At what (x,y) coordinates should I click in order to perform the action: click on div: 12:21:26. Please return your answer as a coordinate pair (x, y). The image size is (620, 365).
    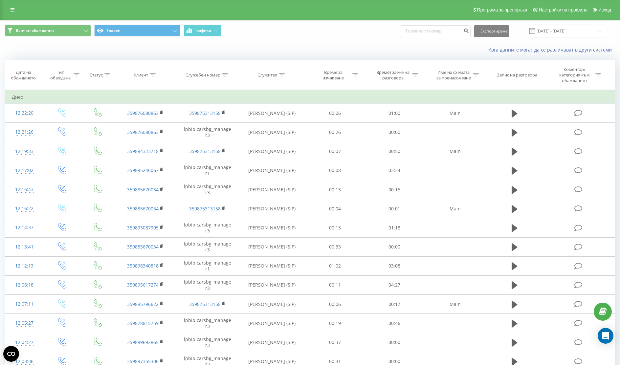
    Looking at the image, I should click on (24, 132).